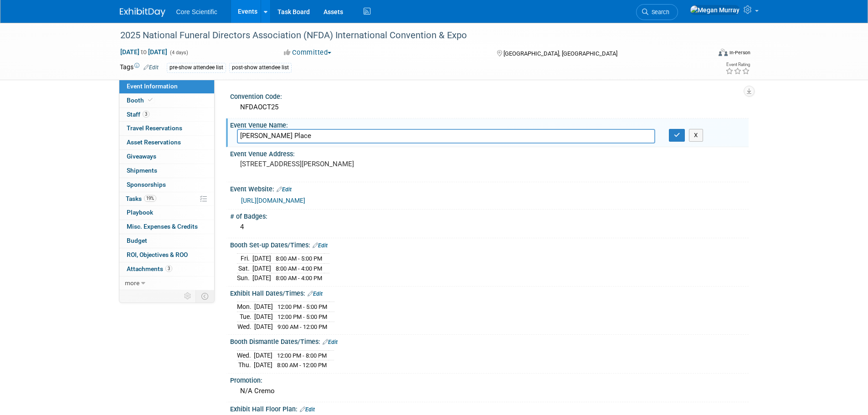  I want to click on a: Misc. Expenses & Credits, so click(167, 227).